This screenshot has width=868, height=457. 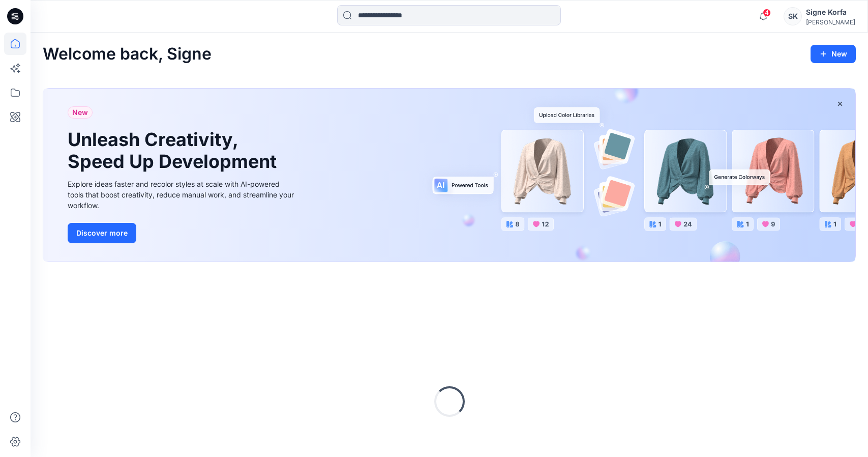 What do you see at coordinates (182, 233) in the screenshot?
I see `a: Discover more` at bounding box center [182, 233].